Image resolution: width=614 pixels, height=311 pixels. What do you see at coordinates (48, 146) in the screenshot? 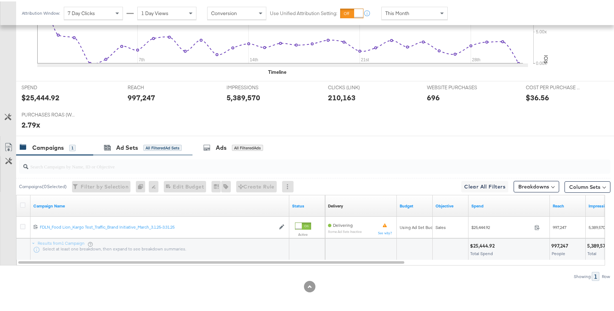
I see `div: Campaigns` at bounding box center [48, 146].